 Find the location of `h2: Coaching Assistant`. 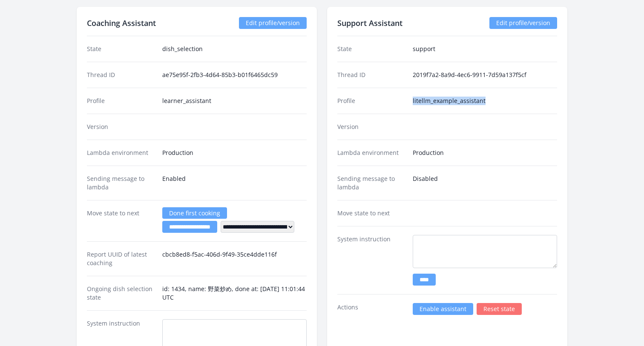

h2: Coaching Assistant is located at coordinates (122, 23).